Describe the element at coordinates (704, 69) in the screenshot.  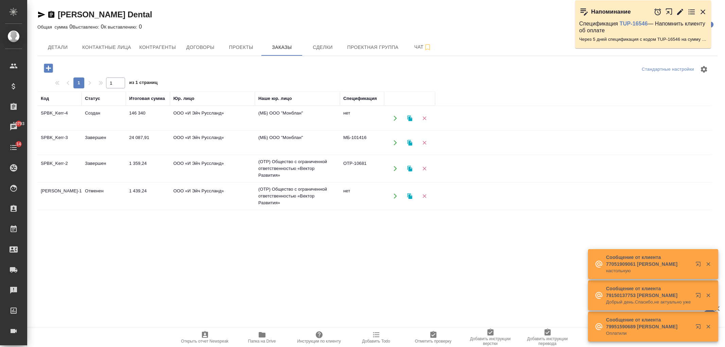
I see `span: Настроить таблицу` at that location.